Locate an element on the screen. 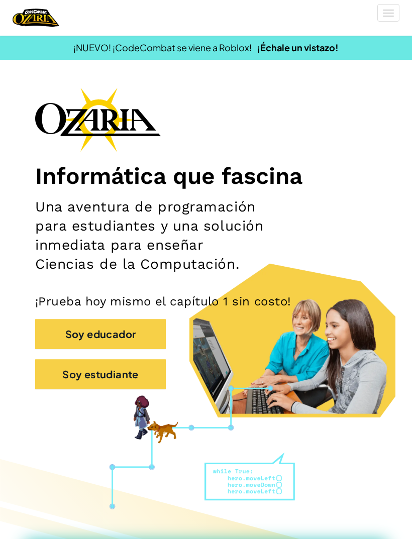 This screenshot has height=539, width=412. span: ¡NUEVO! ¡CodeCombat se viene a Roblox! is located at coordinates (162, 47).